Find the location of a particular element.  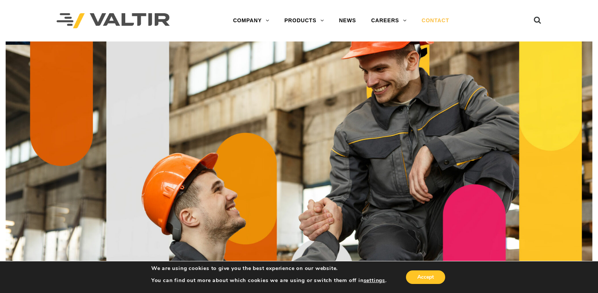

p: We are using cookies to give you the best experience on our website. is located at coordinates (269, 269).